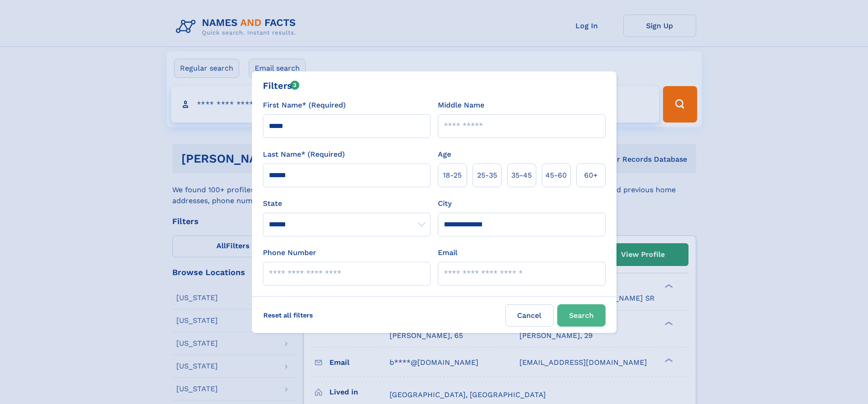 The width and height of the screenshot is (868, 404). Describe the element at coordinates (556, 176) in the screenshot. I see `span: 45‑60` at that location.